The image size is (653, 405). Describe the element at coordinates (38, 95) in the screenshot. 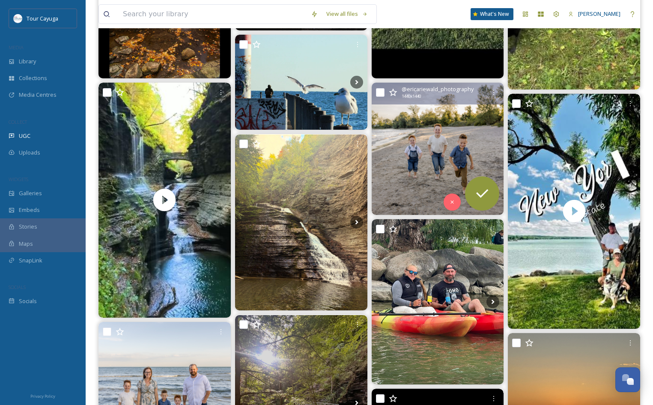

I see `span: Media Centres` at that location.